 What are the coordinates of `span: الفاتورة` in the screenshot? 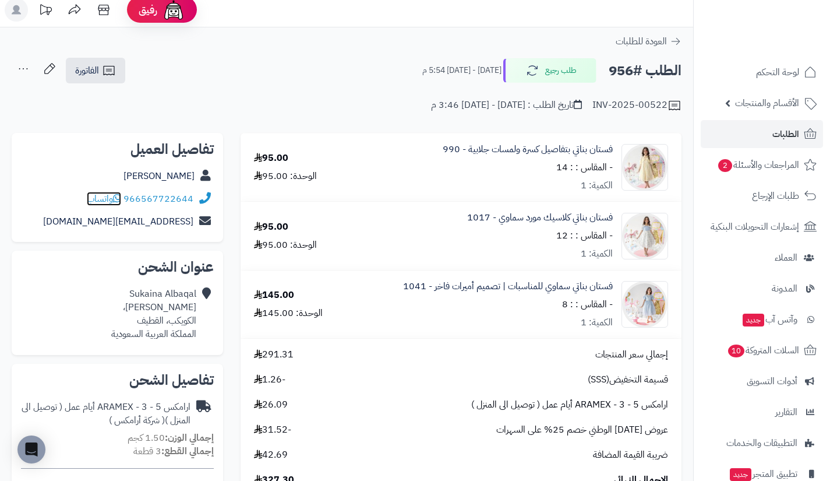 It's located at (87, 70).